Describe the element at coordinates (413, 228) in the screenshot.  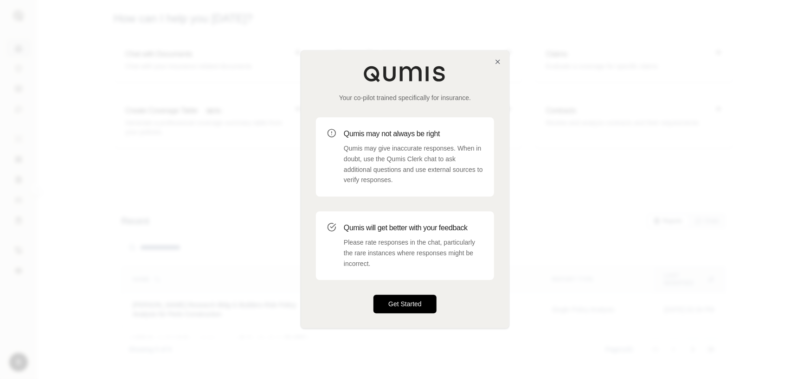
I see `h3: Qumis will get better with your feedback` at that location.